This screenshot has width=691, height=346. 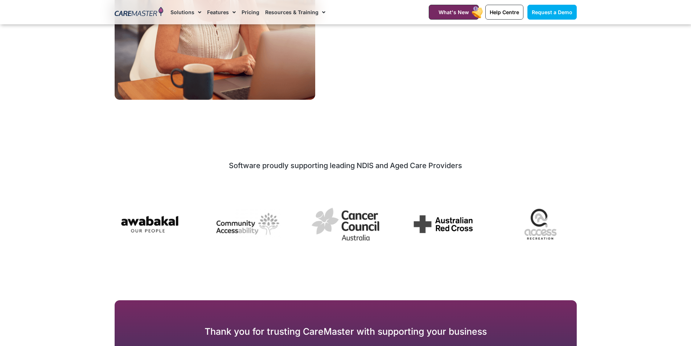 I want to click on div: 5 / 7, so click(x=345, y=225).